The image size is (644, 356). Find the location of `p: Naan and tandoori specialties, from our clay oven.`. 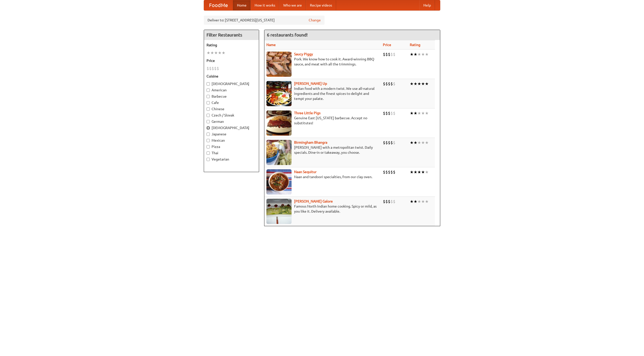

p: Naan and tandoori specialties, from our clay oven. is located at coordinates (322, 177).